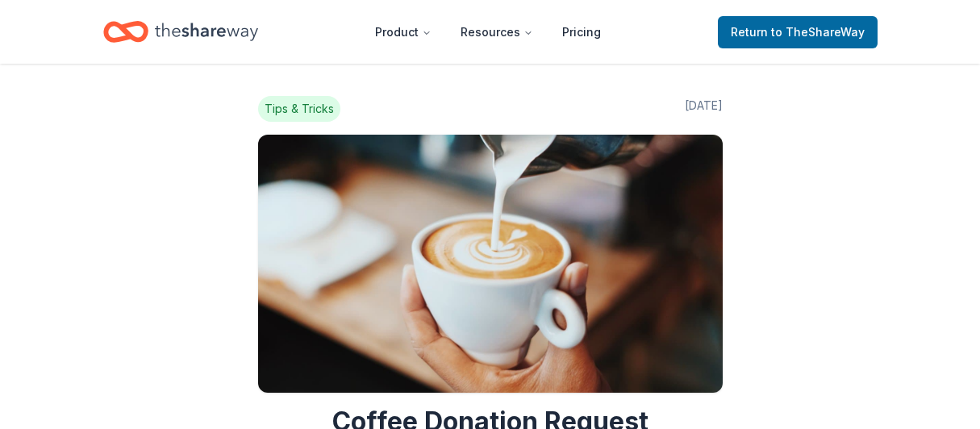  What do you see at coordinates (299, 109) in the screenshot?
I see `span: Tips & Tricks` at bounding box center [299, 109].